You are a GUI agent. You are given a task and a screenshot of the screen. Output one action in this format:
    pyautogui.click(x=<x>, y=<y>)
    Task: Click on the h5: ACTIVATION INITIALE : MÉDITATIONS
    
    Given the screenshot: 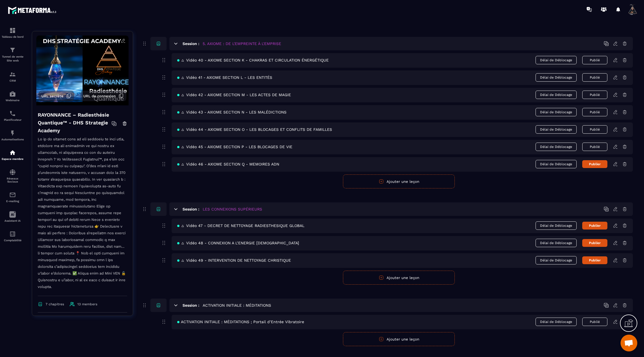 What is the action you would take?
    pyautogui.click(x=236, y=305)
    